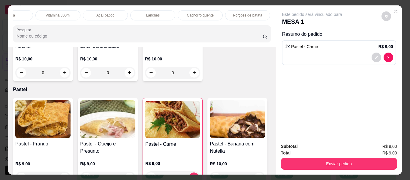  Describe the element at coordinates (312, 14) in the screenshot. I see `p: Este pedido será vinculado para` at that location.